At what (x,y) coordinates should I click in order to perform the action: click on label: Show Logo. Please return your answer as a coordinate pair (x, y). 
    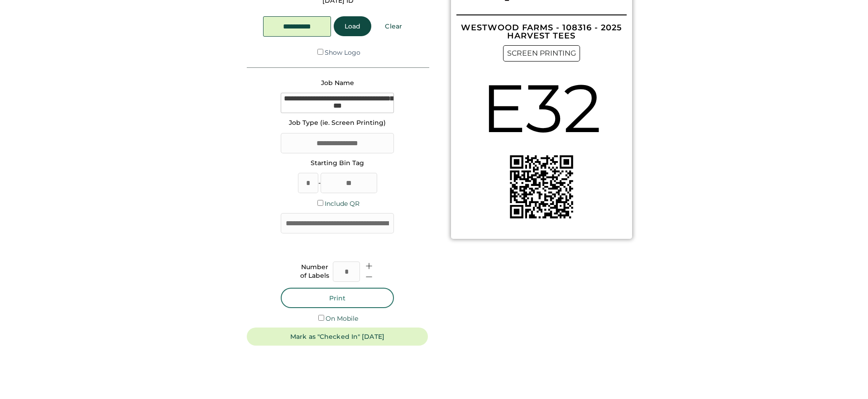
    Looking at the image, I should click on (342, 52).